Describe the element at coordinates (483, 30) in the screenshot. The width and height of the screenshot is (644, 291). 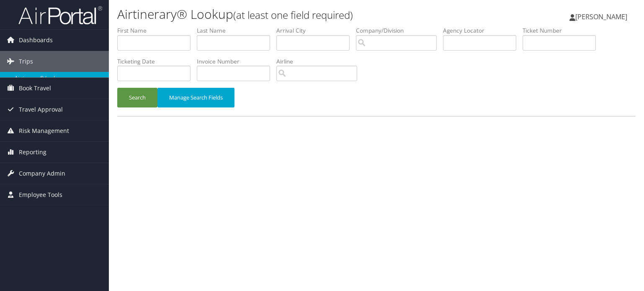
I see `label: Agency Locator` at that location.